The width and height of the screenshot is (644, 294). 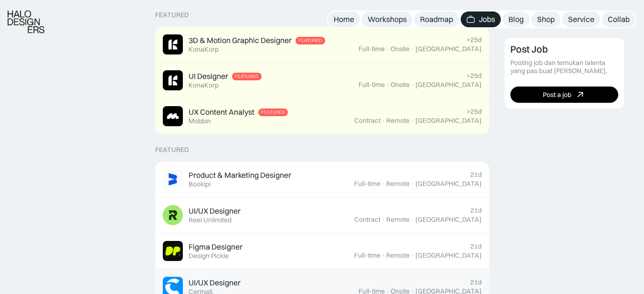 What do you see at coordinates (545, 19) in the screenshot?
I see `a: Shop` at bounding box center [545, 19].